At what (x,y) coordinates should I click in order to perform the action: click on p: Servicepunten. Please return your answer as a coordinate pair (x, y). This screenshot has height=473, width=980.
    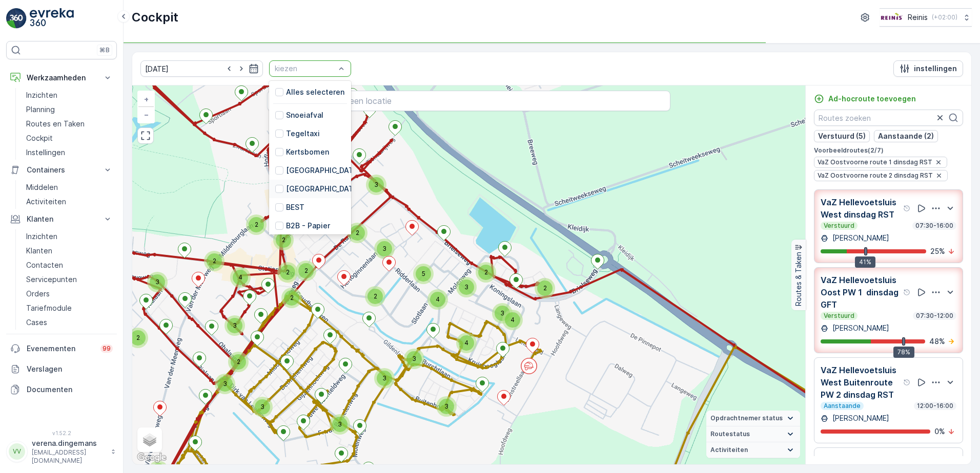
    Looking at the image, I should click on (52, 279).